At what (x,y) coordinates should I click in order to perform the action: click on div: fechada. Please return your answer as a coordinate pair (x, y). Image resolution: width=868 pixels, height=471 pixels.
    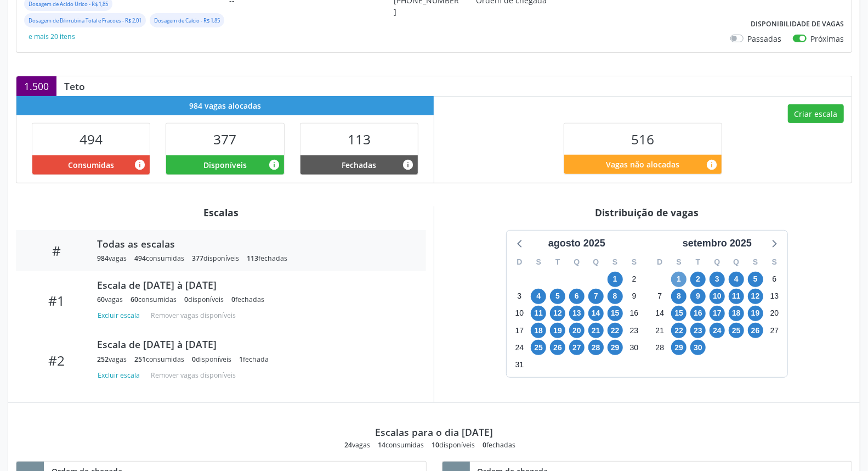
    Looking at the image, I should click on (254, 359).